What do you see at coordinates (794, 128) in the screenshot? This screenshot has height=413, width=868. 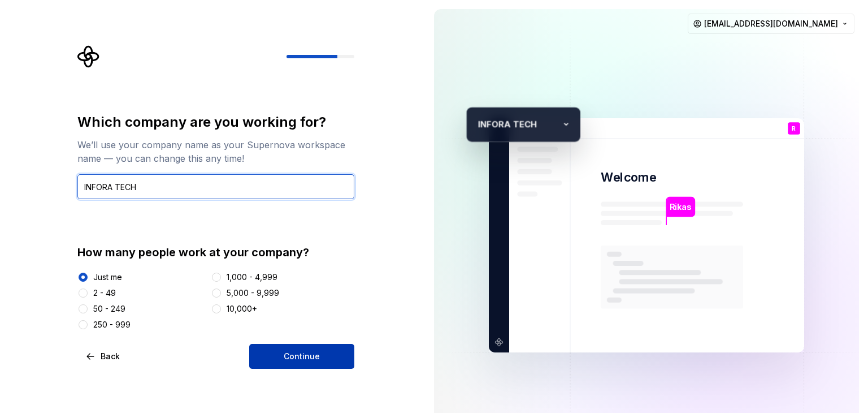 I see `p: R` at bounding box center [794, 128].